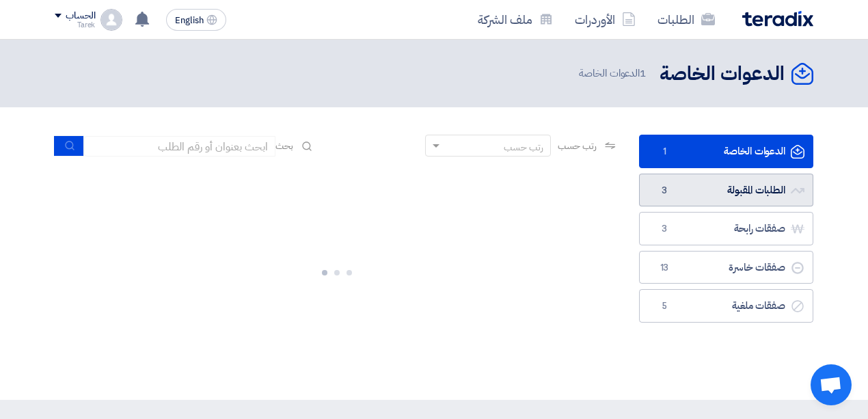 The image size is (868, 419). I want to click on span: 13, so click(665, 268).